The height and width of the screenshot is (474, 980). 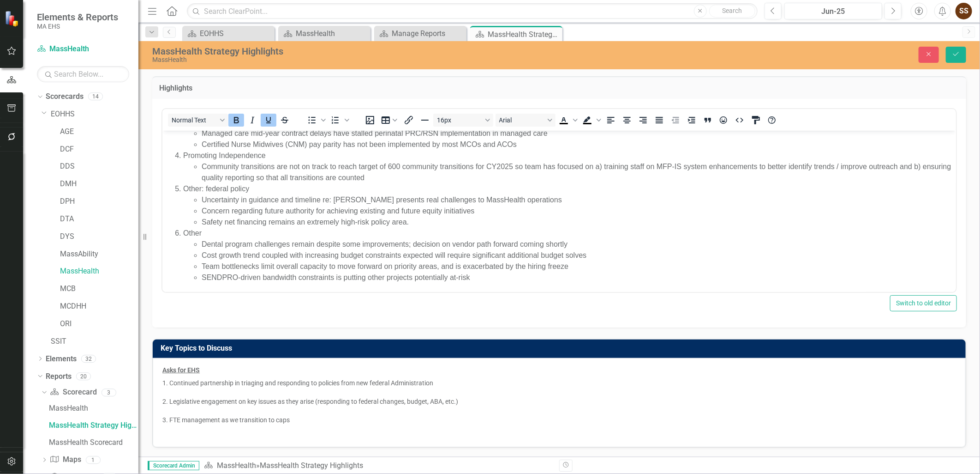 I want to click on input: Search Below..., so click(x=83, y=74).